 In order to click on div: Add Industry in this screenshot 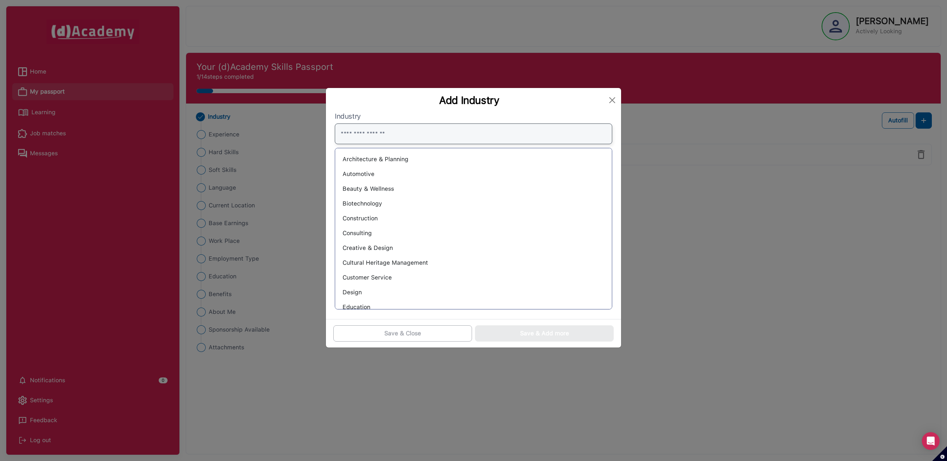, I will do `click(469, 100)`.